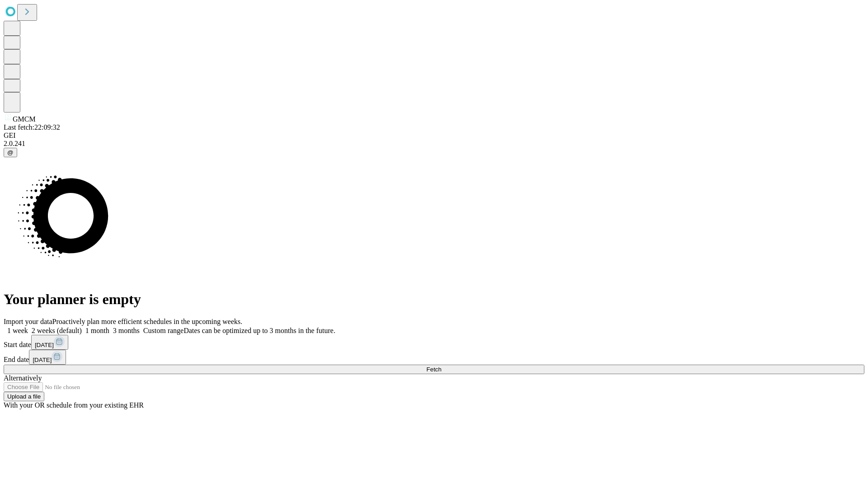 The width and height of the screenshot is (868, 488). What do you see at coordinates (434, 342) in the screenshot?
I see `div: Start date` at bounding box center [434, 342].